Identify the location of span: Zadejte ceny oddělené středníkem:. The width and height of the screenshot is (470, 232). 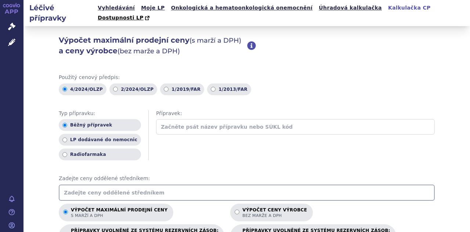
(247, 178).